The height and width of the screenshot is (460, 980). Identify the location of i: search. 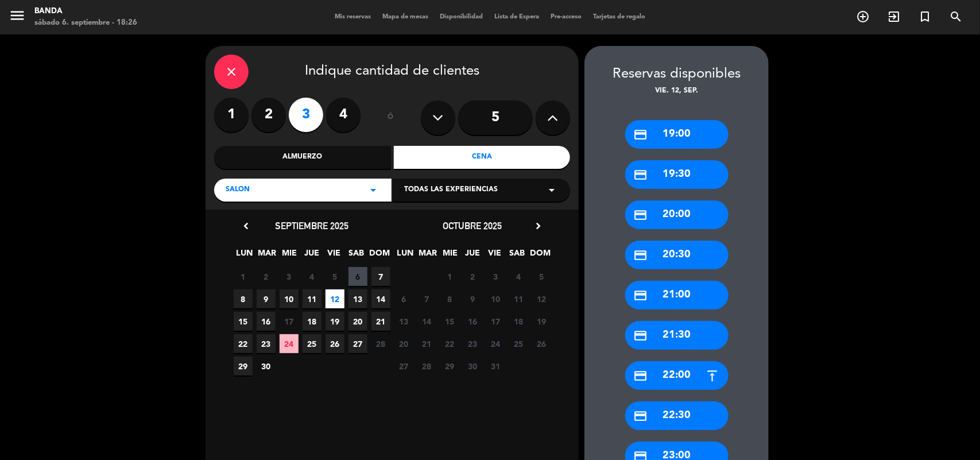
(956, 17).